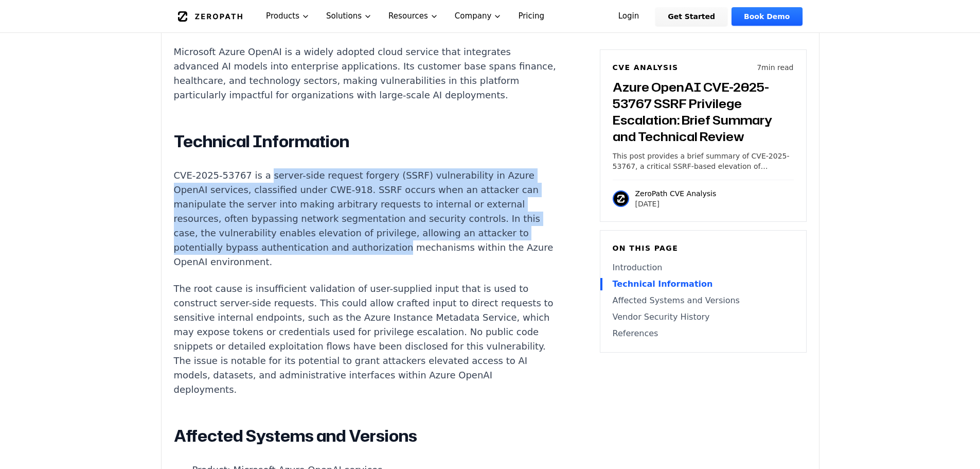 This screenshot has width=980, height=469. I want to click on p: The root cause is insufficient validation of user-supplied input that is used to construct server..., so click(366, 339).